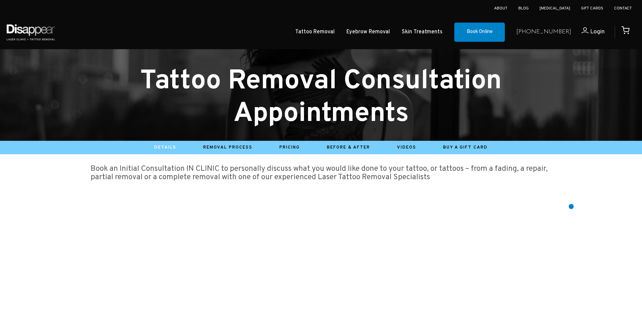 The height and width of the screenshot is (321, 642). I want to click on a: Tattoo Removal, so click(315, 32).